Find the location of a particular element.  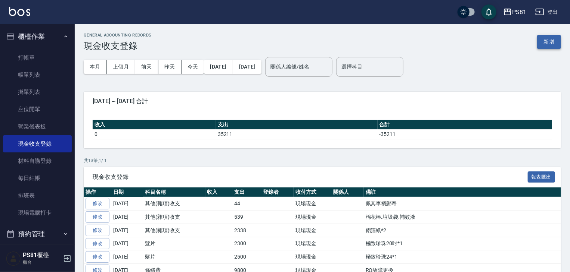

th: 日期 is located at coordinates (127, 193).